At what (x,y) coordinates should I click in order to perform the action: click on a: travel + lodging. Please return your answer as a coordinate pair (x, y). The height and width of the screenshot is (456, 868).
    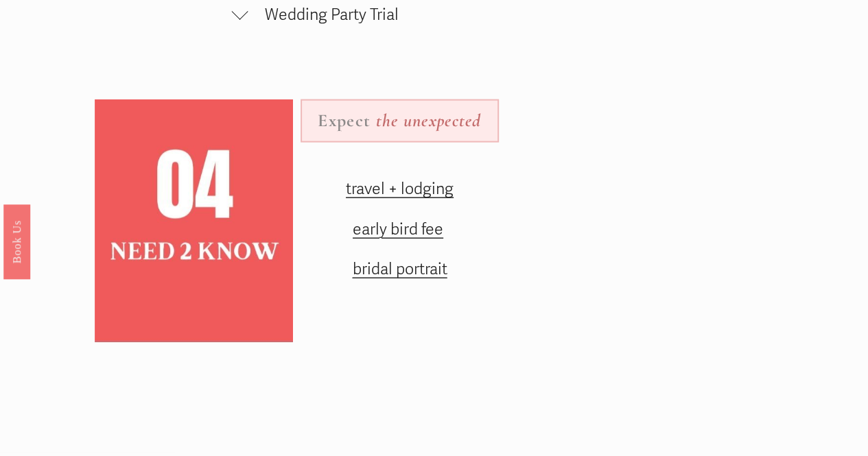
    Looking at the image, I should click on (400, 189).